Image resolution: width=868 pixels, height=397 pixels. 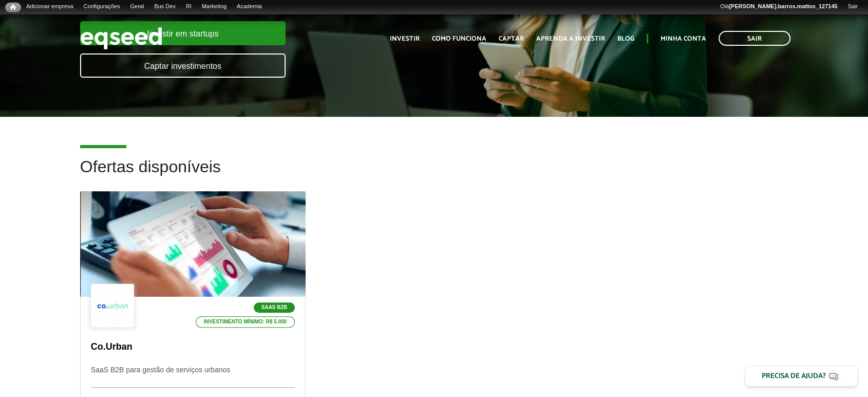 What do you see at coordinates (511, 39) in the screenshot?
I see `a: Captar` at bounding box center [511, 39].